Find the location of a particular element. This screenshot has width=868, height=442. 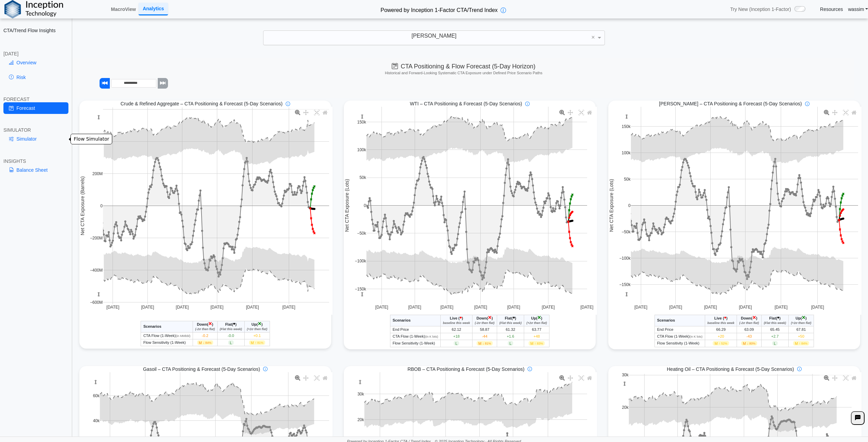

a: wassim is located at coordinates (858, 9).